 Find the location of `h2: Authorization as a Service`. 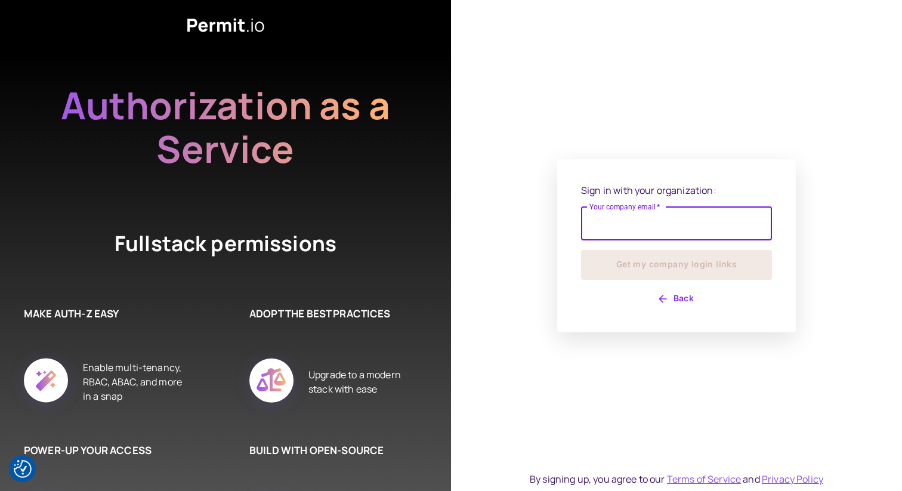

h2: Authorization as a Service is located at coordinates (225, 127).